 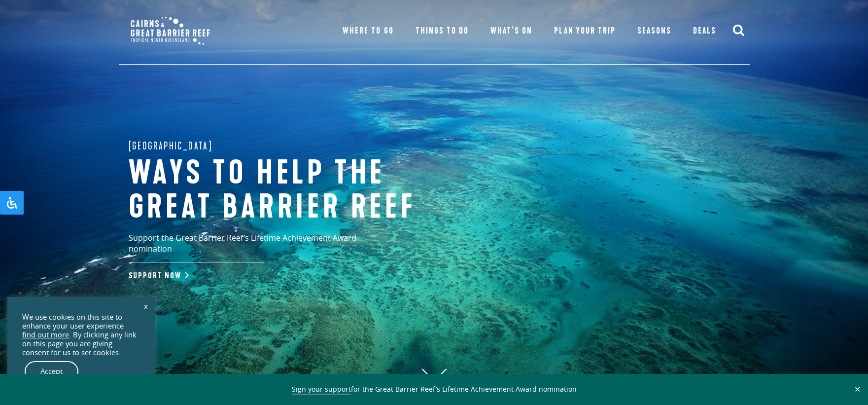 What do you see at coordinates (857, 389) in the screenshot?
I see `button: Close` at bounding box center [857, 389].